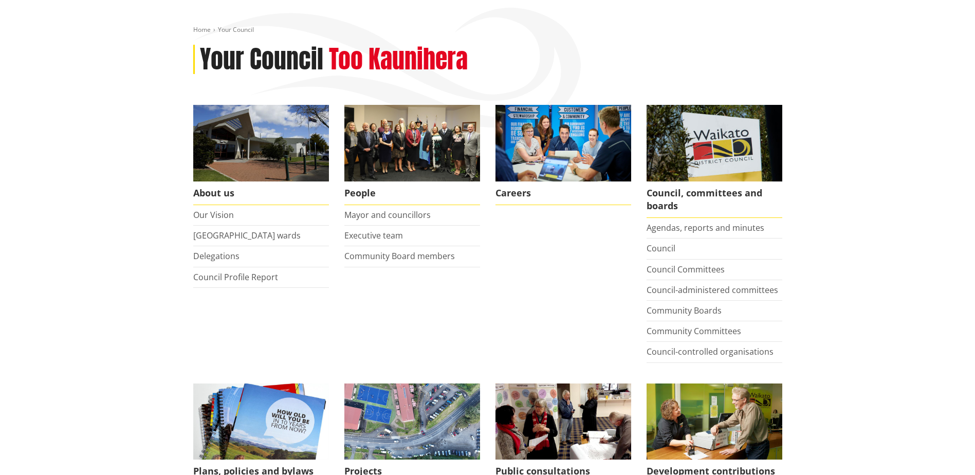 The width and height of the screenshot is (975, 475). What do you see at coordinates (563, 422) in the screenshot?
I see `img: public-consultations` at bounding box center [563, 422].